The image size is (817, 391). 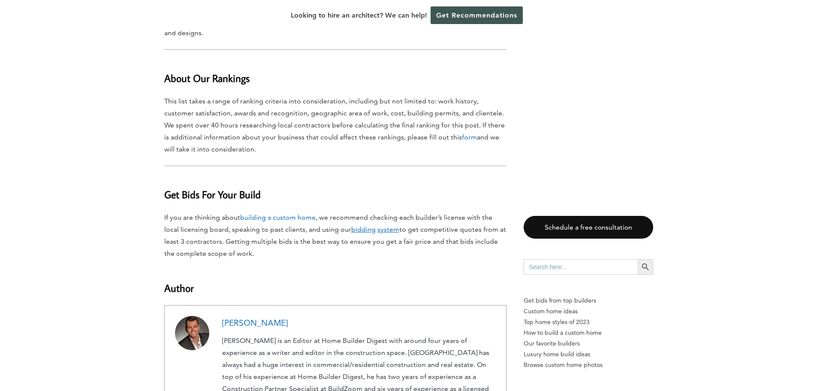 I want to click on p: Our favorite builders, so click(x=588, y=343).